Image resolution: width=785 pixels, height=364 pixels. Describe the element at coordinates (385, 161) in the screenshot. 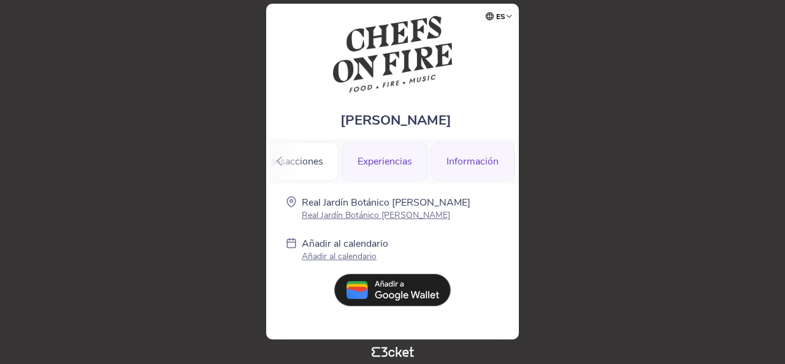

I see `div: Experiencias` at that location.